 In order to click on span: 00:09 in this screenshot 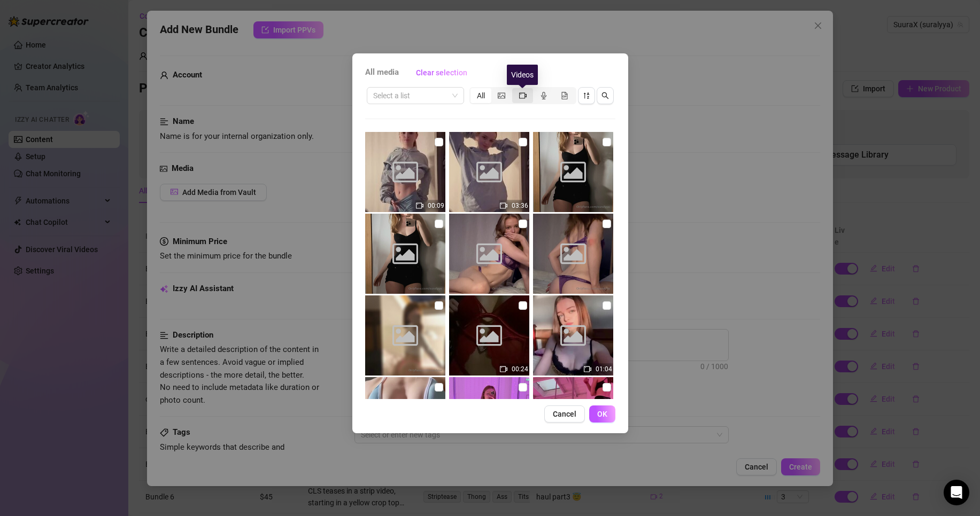, I will do `click(436, 206)`.